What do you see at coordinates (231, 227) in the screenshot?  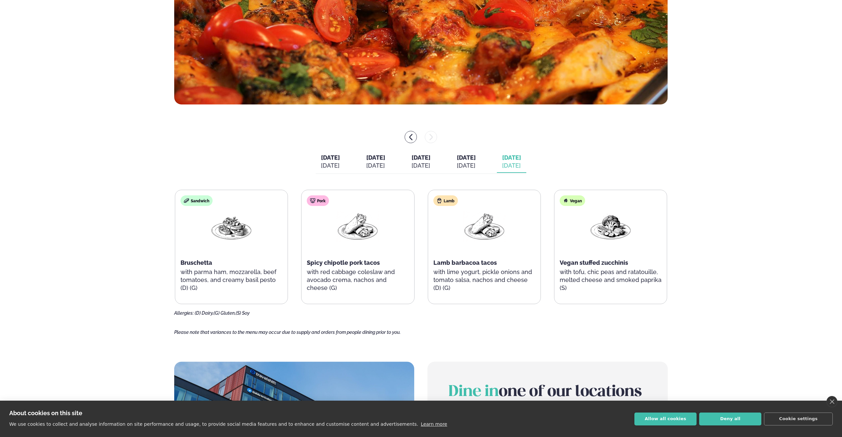 I see `img: Bruschetta.png` at bounding box center [231, 227].